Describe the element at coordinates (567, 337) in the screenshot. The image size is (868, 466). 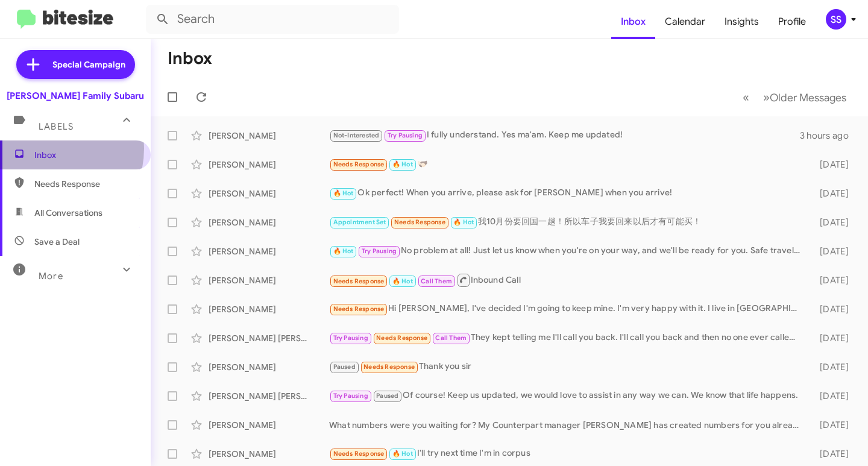
I see `div: They kept telling me I'll call you back. I'll call you back and then no one ever called me. I've ...` at that location.